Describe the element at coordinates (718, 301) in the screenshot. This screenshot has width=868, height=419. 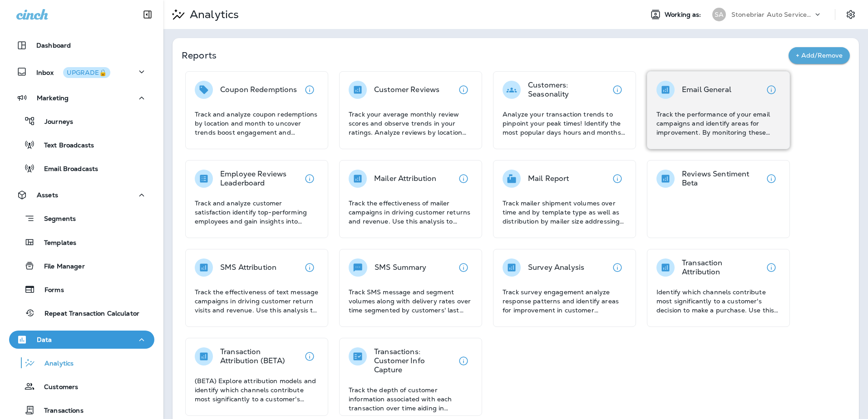
I see `p: Identify which channels contribute most significantly to a customer's decision to make a purchase...` at that location.